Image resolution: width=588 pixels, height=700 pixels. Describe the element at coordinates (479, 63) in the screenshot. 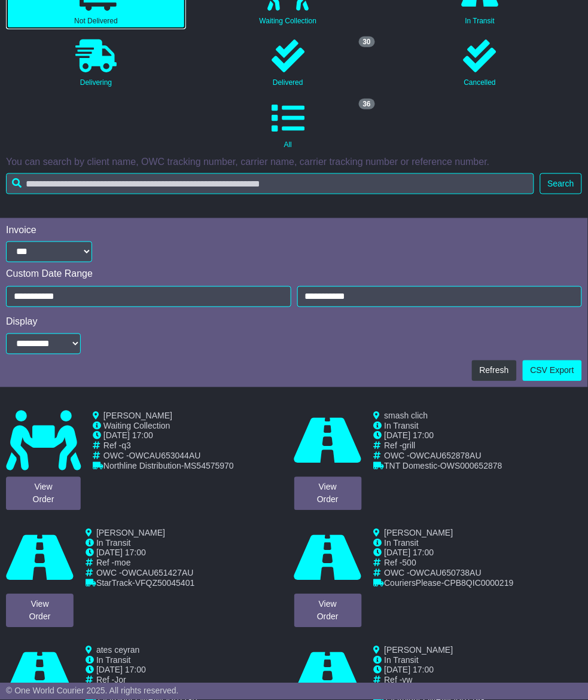

I see `a: Cancelled` at that location.